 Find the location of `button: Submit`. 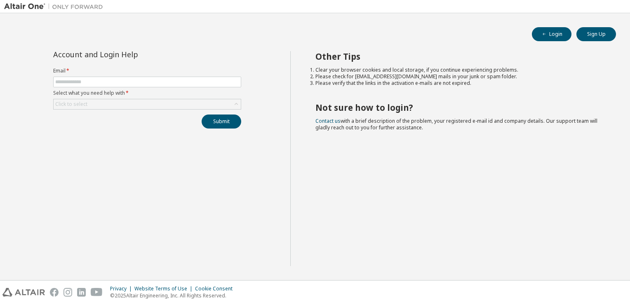

button: Submit is located at coordinates (221, 122).